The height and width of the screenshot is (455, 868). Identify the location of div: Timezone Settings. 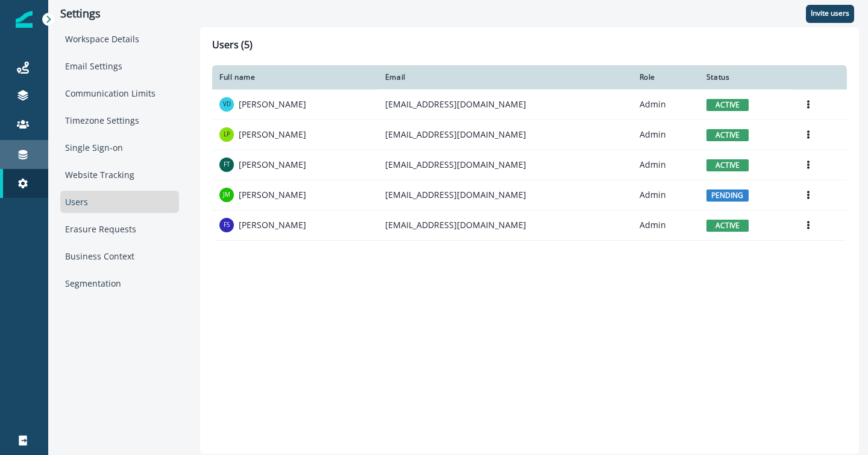
(119, 120).